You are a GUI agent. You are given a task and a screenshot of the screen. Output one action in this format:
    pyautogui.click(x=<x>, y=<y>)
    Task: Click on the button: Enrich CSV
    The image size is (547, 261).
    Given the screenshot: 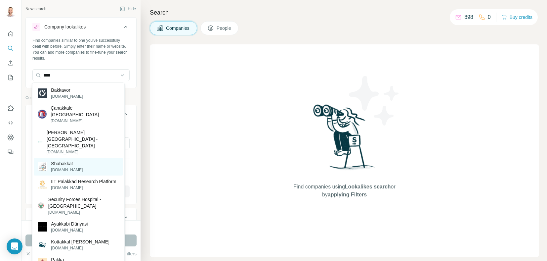 What is the action you would take?
    pyautogui.click(x=11, y=63)
    